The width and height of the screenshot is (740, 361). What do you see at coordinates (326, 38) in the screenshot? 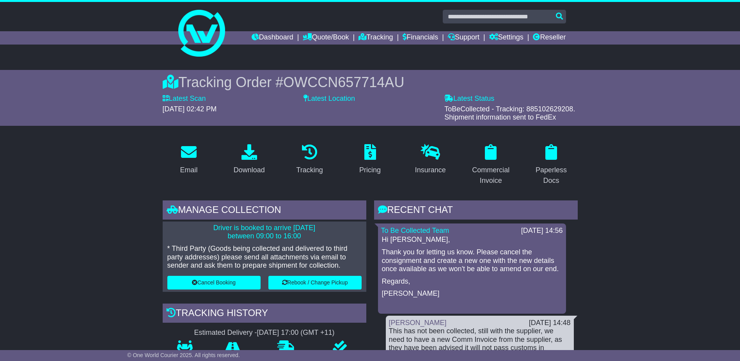
I see `a: Quote/Book` at bounding box center [326, 38].